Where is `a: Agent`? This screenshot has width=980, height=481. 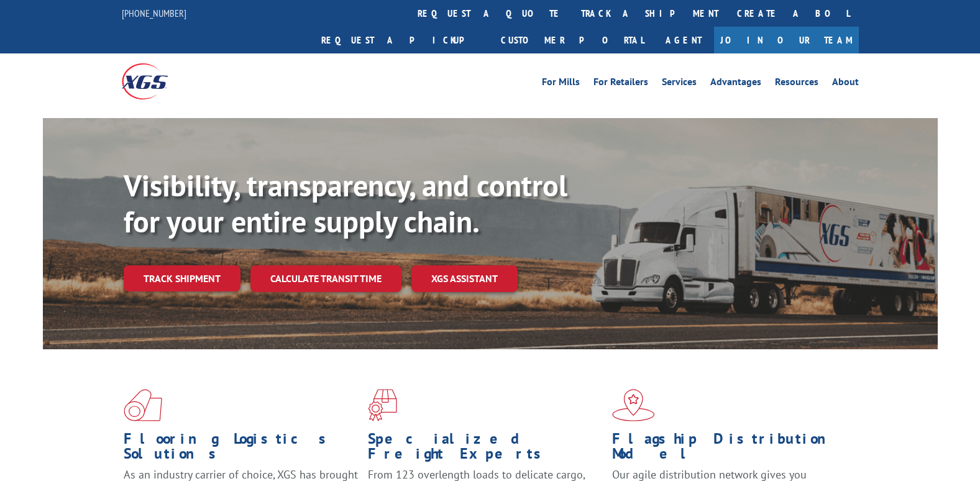
a: Agent is located at coordinates (684, 40).